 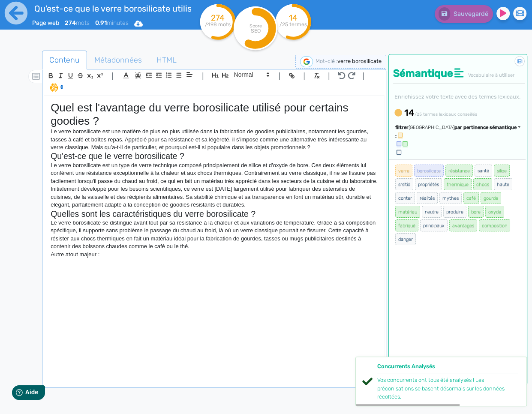 I want to click on img: tab_keywords_by_traffic_grey.svg, so click(x=101, y=53).